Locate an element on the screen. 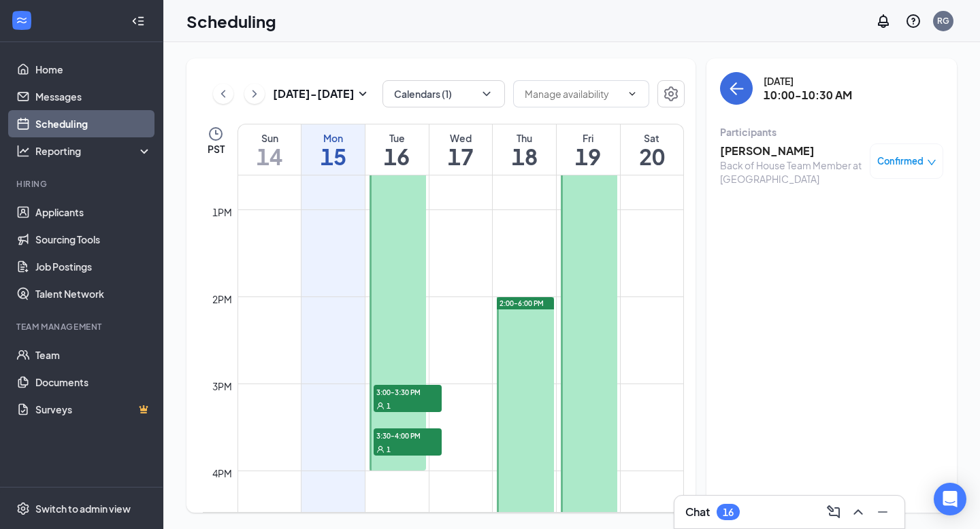  button: ChevronLeft is located at coordinates (223, 94).